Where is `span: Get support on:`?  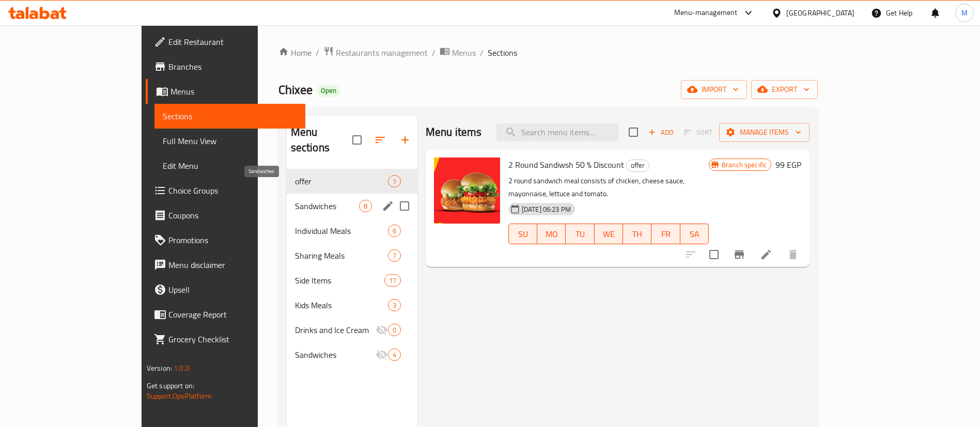
span: Get support on: is located at coordinates (170, 386).